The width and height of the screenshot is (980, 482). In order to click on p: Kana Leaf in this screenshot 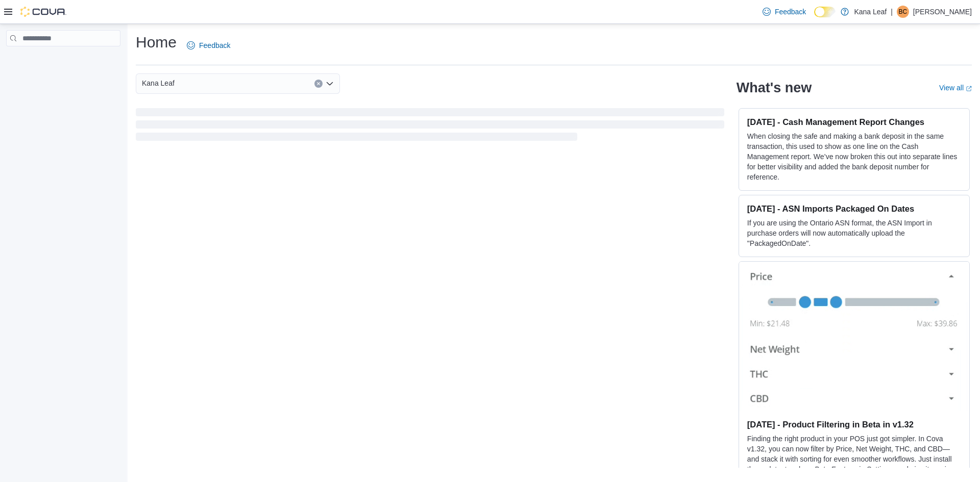, I will do `click(871, 12)`.